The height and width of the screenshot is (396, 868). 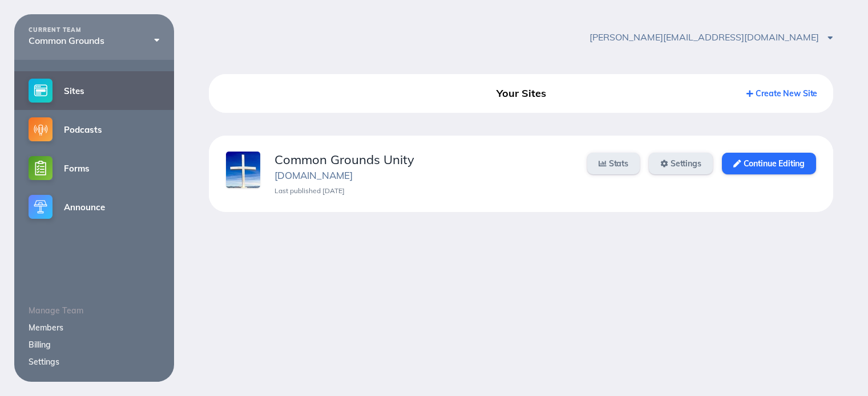 I want to click on a: Create New Site, so click(x=782, y=94).